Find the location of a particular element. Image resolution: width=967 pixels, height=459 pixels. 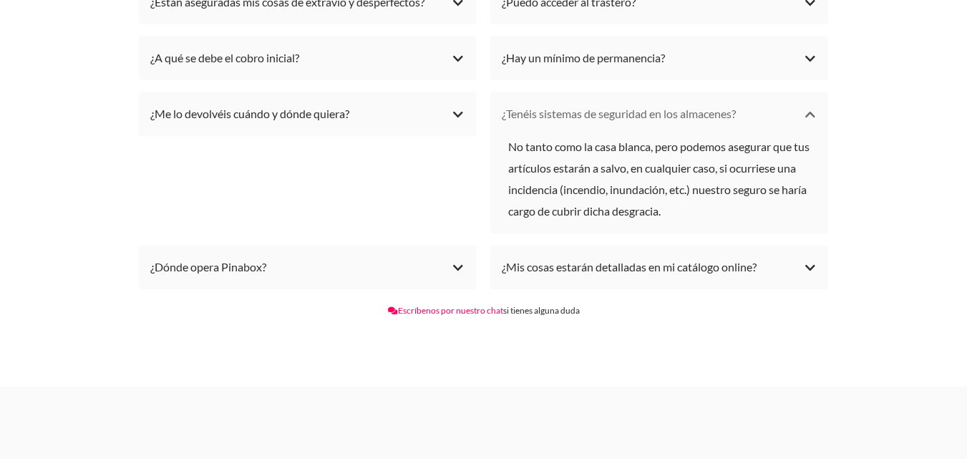

small: si tienes alguna duda is located at coordinates (484, 310).